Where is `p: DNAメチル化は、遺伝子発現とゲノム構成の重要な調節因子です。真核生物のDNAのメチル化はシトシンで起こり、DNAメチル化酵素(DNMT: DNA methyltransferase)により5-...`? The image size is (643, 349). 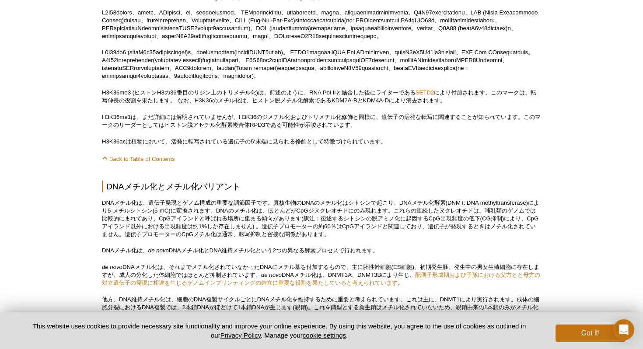
p: DNAメチル化は、遺伝子発現とゲノム構成の重要な調節因子です。真核生物のDNAのメチル化はシトシンで起こり、DNAメチル化酵素(DNMT: DNA methyltransferase)により5-... is located at coordinates (322, 219).